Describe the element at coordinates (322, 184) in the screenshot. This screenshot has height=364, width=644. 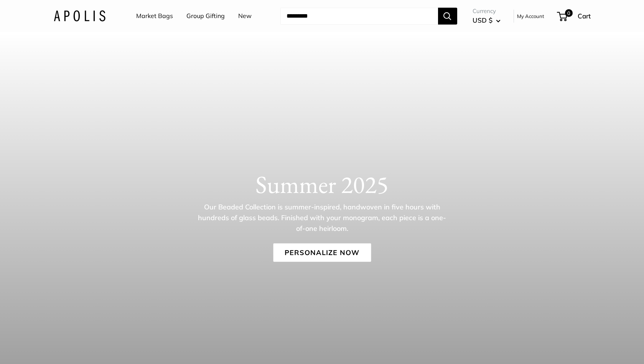
I see `h1: Summer 2025` at that location.